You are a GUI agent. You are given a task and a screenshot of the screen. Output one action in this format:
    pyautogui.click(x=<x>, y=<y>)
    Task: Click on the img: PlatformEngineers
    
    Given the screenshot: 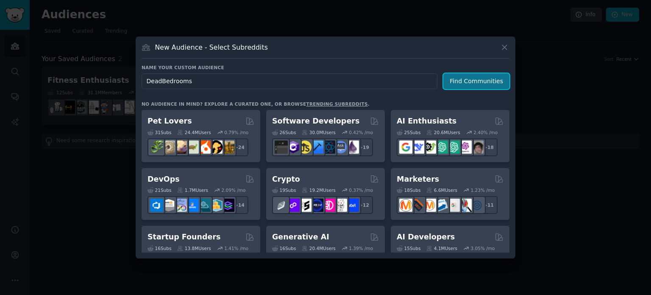 What is the action you would take?
    pyautogui.click(x=228, y=205)
    